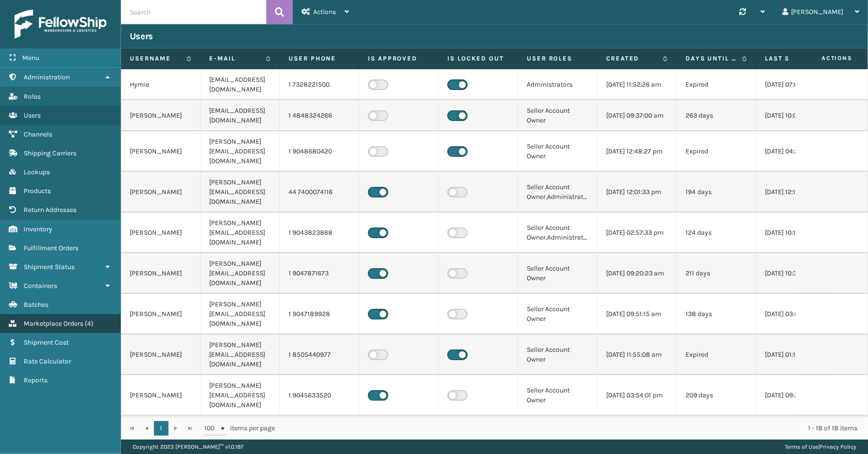  I want to click on td: 124 days, so click(717, 233).